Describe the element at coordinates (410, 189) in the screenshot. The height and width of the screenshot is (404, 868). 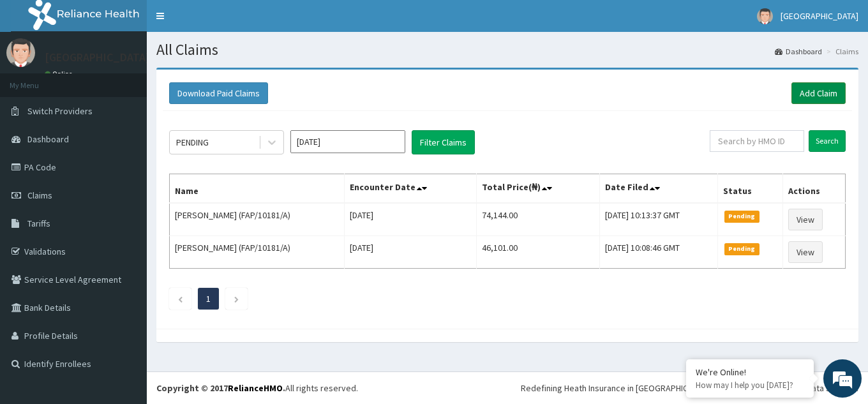
I see `th: Encounter Date` at that location.